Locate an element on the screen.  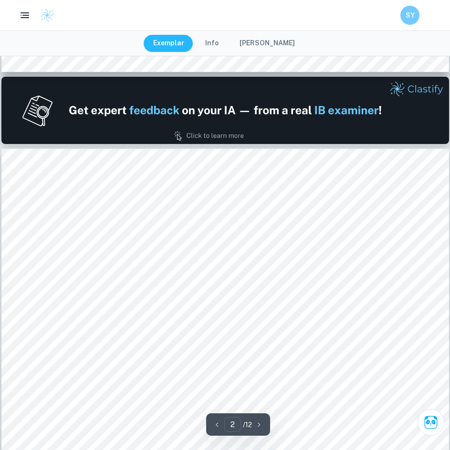
h6: SY is located at coordinates (409, 15).